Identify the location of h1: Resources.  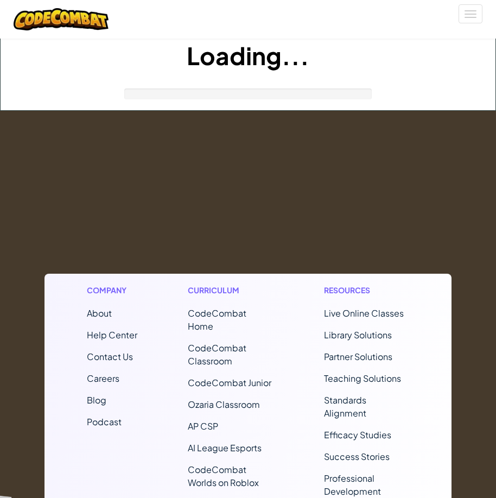
(367, 290).